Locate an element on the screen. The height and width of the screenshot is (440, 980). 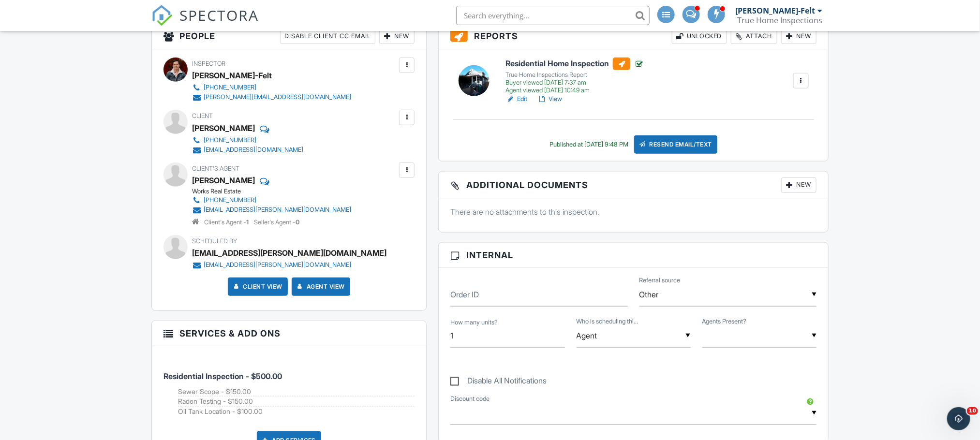
div: Unlocked is located at coordinates (700, 36).